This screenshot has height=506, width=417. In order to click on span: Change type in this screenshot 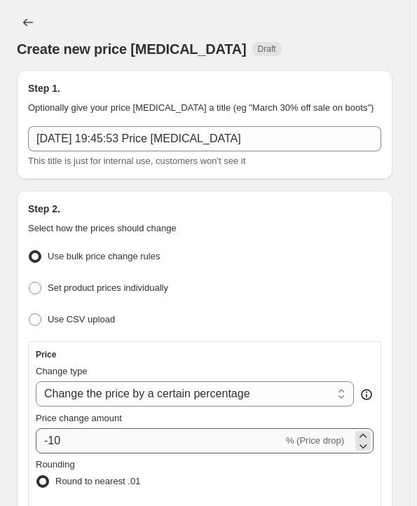, I will do `click(62, 371)`.